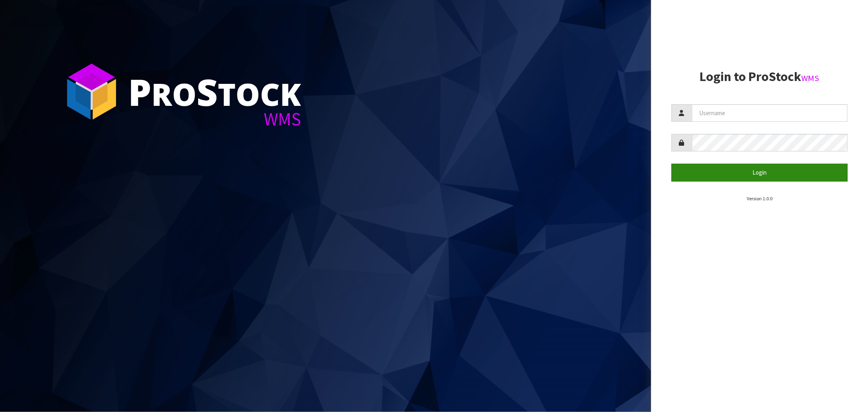  I want to click on span: S, so click(207, 91).